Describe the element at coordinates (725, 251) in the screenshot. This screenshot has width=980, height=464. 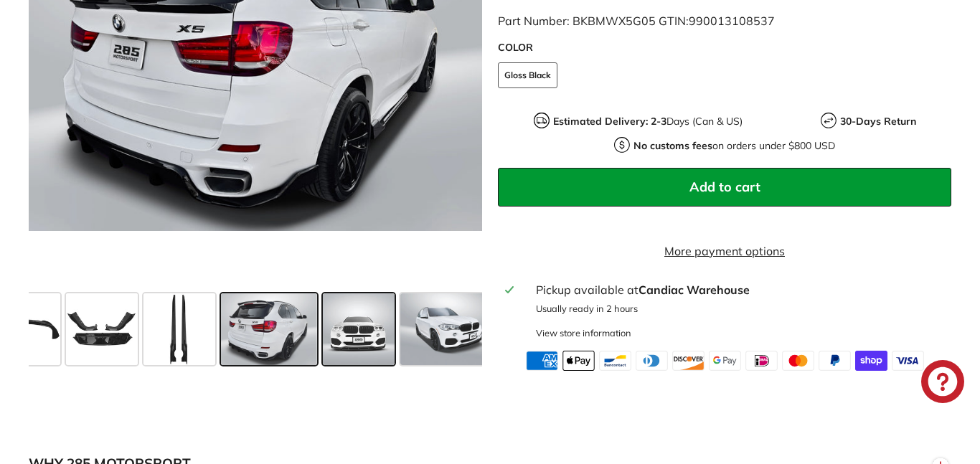
I see `a: More payment options` at that location.